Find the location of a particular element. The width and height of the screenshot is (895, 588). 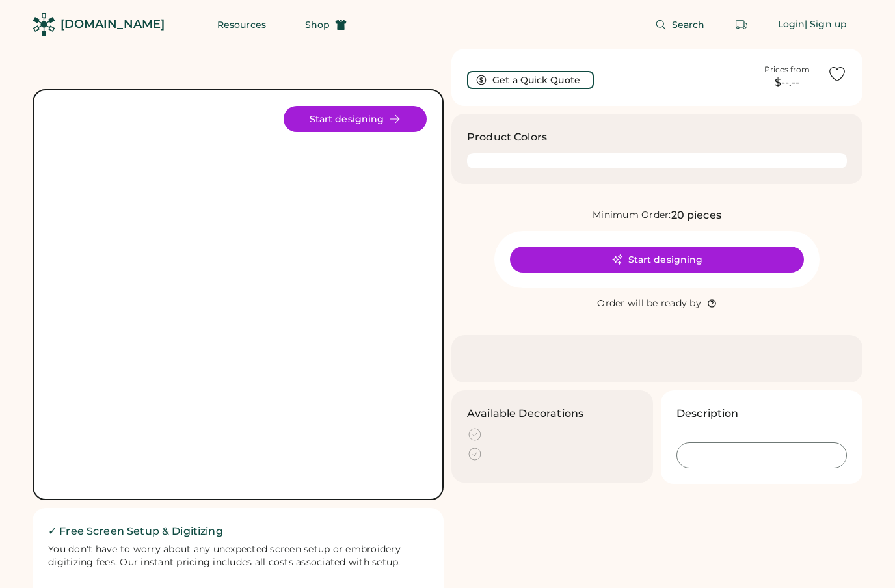

h3: Description is located at coordinates (707, 413).